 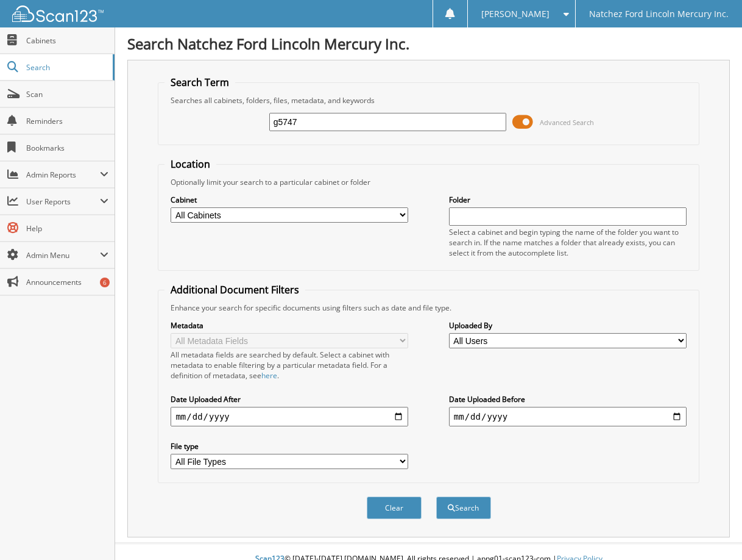 I want to click on legend: Location, so click(x=190, y=164).